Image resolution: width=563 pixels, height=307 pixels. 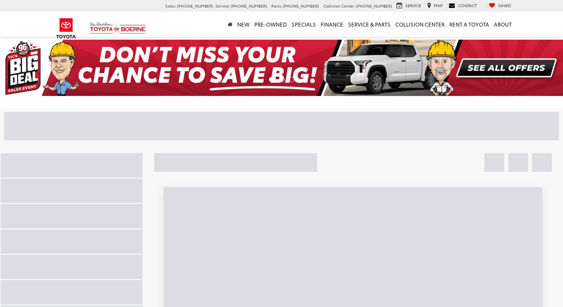 What do you see at coordinates (276, 6) in the screenshot?
I see `span: Parts` at bounding box center [276, 6].